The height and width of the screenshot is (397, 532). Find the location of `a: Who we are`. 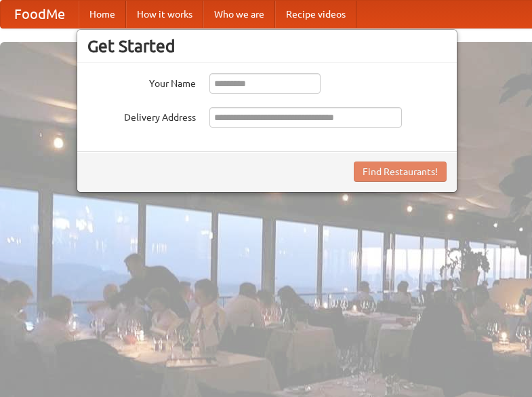

a: Who we are is located at coordinates (239, 14).